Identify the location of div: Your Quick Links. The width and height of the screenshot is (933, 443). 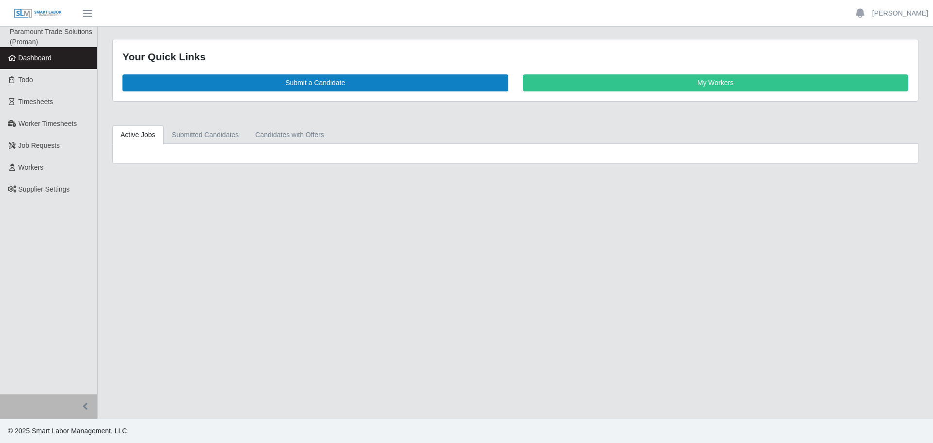
(515, 57).